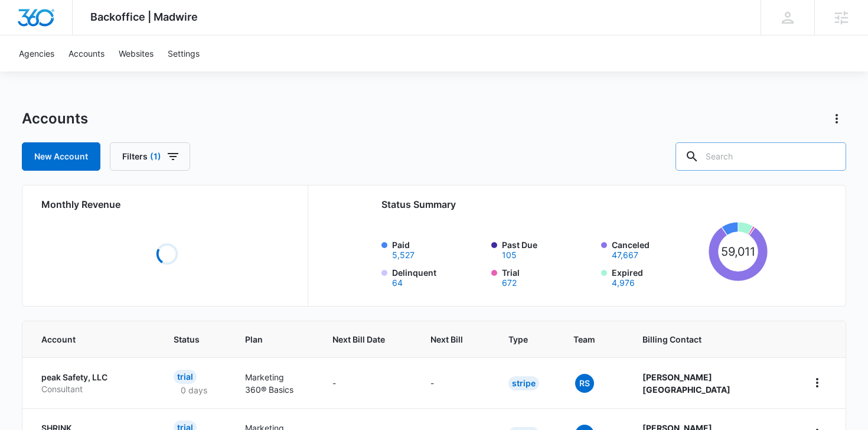  What do you see at coordinates (86, 53) in the screenshot?
I see `a: Accounts` at bounding box center [86, 53].